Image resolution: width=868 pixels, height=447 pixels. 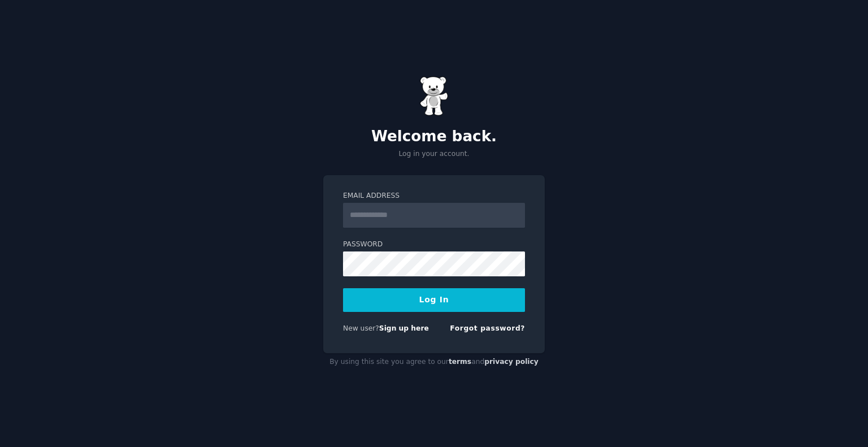 I want to click on h2: Welcome back., so click(x=434, y=137).